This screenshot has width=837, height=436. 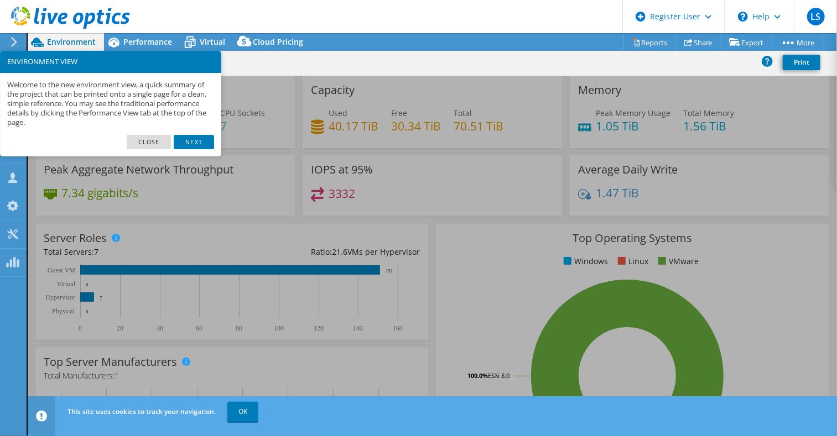 What do you see at coordinates (194, 142) in the screenshot?
I see `a: Next` at bounding box center [194, 142].